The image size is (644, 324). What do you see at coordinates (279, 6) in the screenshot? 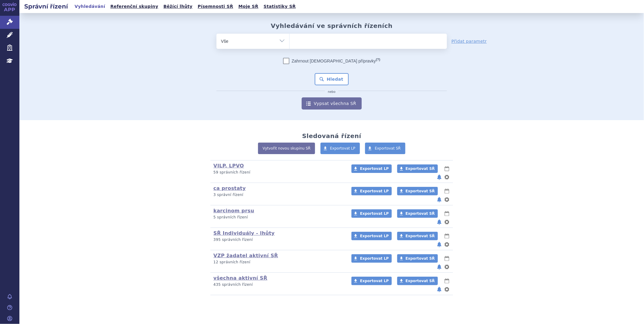
I see `a: Statistiky SŘ` at bounding box center [279, 6].